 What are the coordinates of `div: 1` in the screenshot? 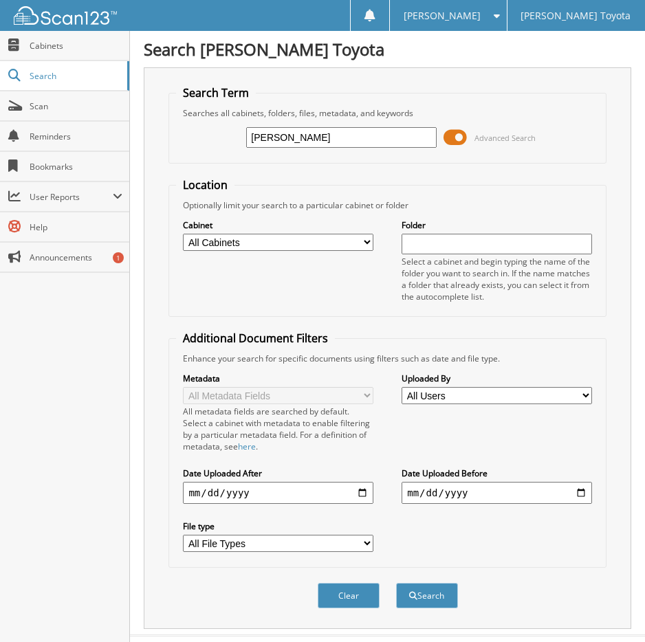 It's located at (118, 258).